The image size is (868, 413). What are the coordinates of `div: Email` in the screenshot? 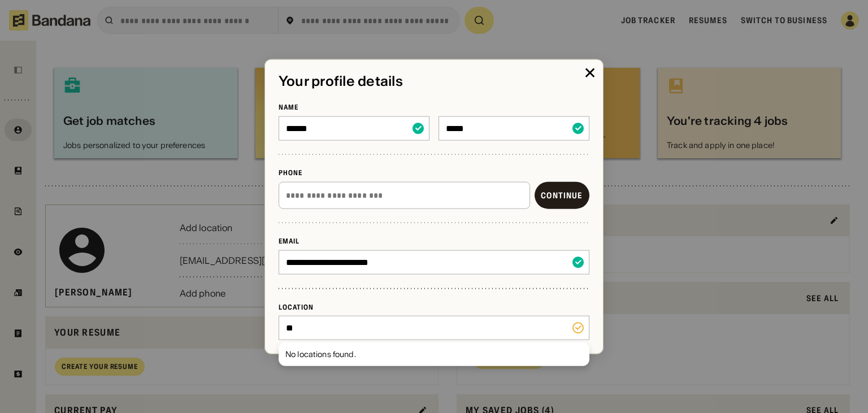 It's located at (434, 241).